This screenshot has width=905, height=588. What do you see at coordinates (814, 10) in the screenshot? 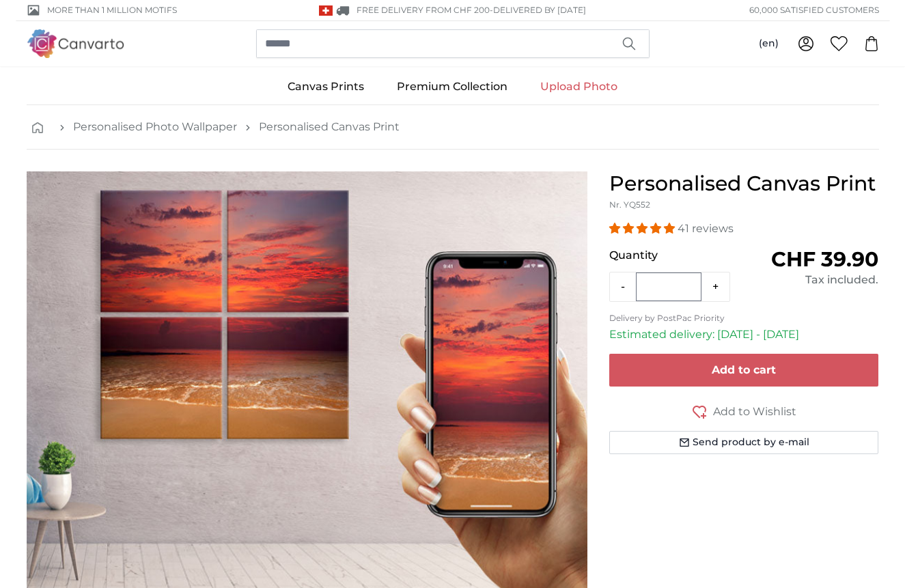
I see `span: 60,000 satisfied customers` at bounding box center [814, 10].